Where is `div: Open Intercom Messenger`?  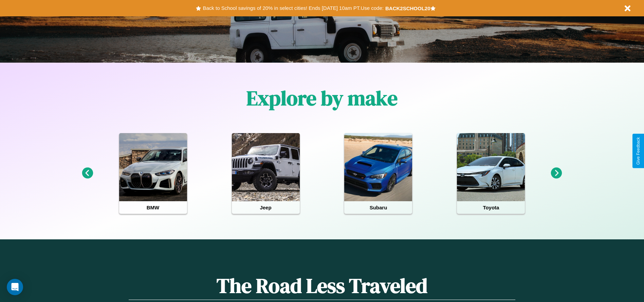
div: Open Intercom Messenger is located at coordinates (15, 287).